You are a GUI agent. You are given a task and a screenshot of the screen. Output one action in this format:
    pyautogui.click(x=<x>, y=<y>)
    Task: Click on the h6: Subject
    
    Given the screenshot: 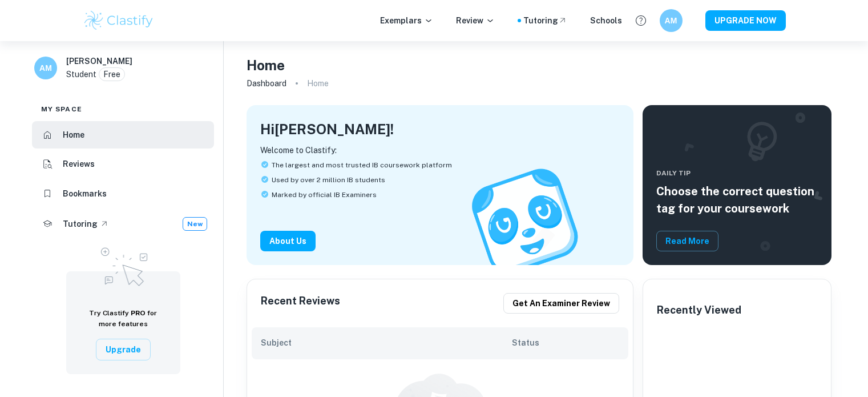 What is the action you would take?
    pyautogui.click(x=386, y=342)
    